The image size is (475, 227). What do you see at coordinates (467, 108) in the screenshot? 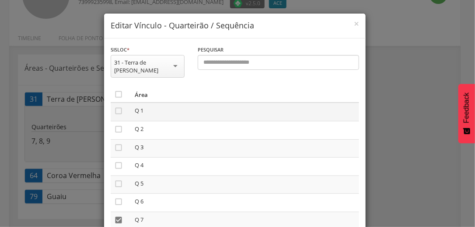
I see `span: Feedback` at bounding box center [467, 108].